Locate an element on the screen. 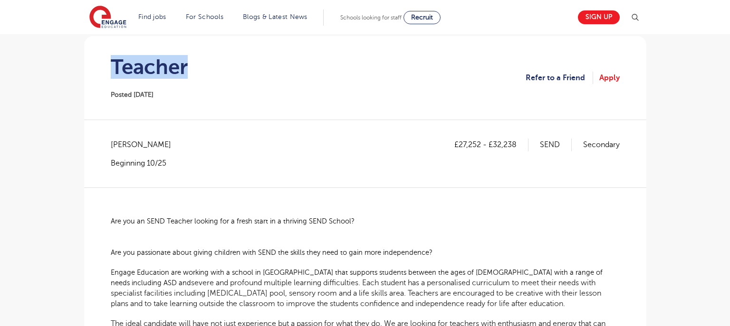  a: Refer to a Friend is located at coordinates (559, 78).